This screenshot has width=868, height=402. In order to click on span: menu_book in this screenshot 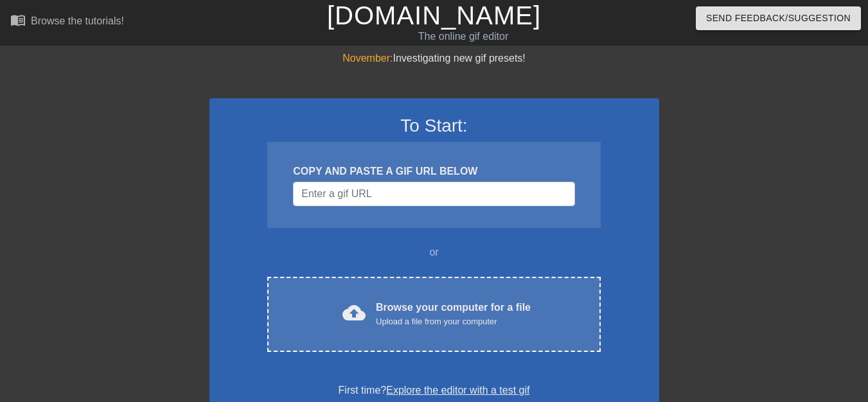, I will do `click(18, 20)`.